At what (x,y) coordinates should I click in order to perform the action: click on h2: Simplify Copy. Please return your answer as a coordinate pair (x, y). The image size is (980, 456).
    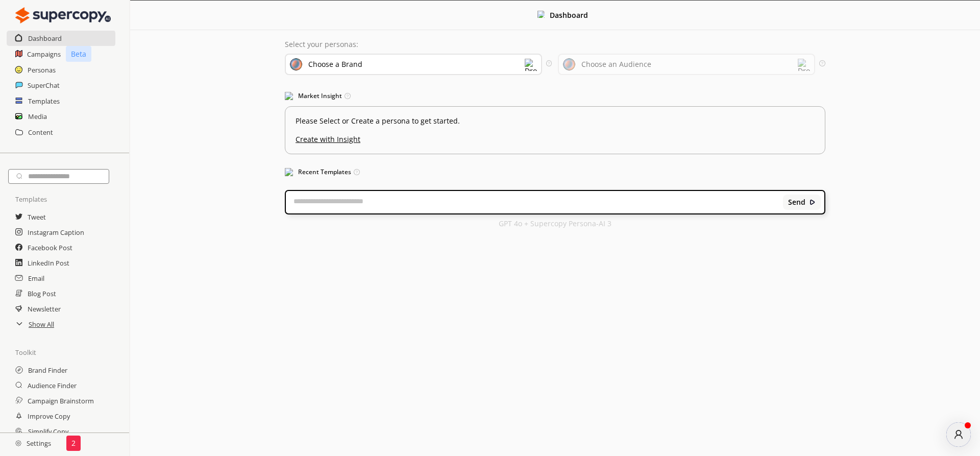
    Looking at the image, I should click on (48, 432).